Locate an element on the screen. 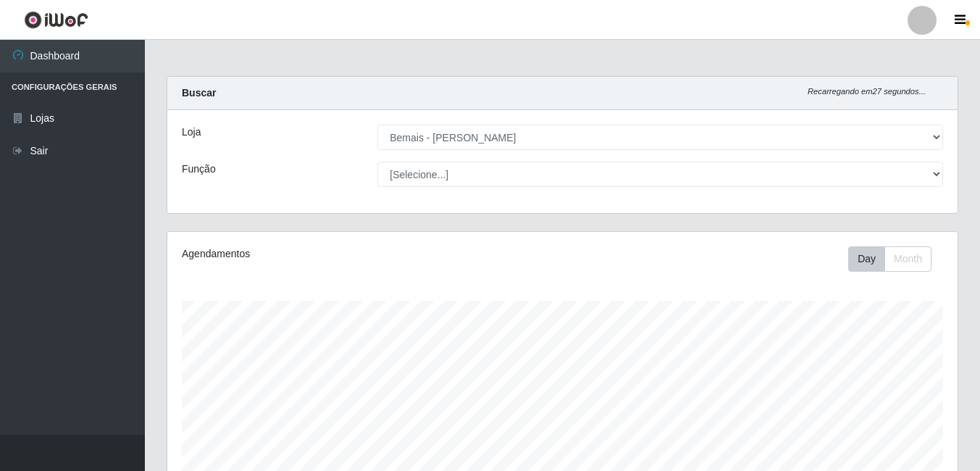 The height and width of the screenshot is (471, 980). i: Recarregando em 27 segundos... is located at coordinates (866, 91).